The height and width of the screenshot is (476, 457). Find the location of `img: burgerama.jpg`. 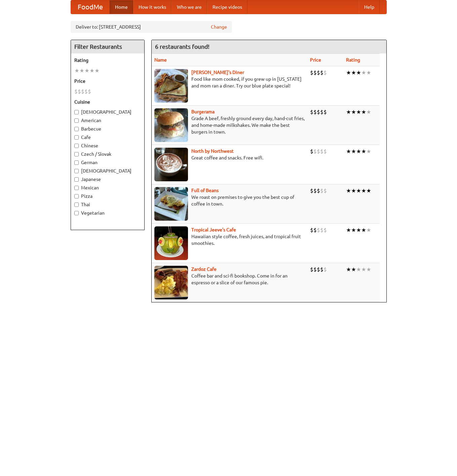

img: burgerama.jpg is located at coordinates (171, 125).